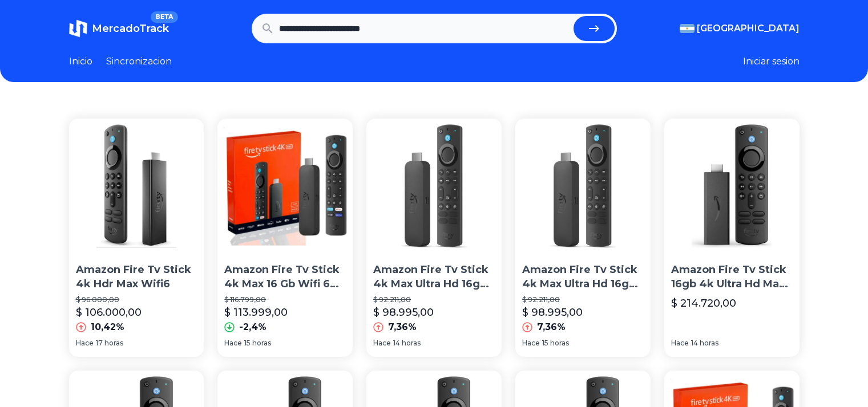 The height and width of the screenshot is (407, 868). I want to click on p: $ 113.999,00, so click(256, 312).